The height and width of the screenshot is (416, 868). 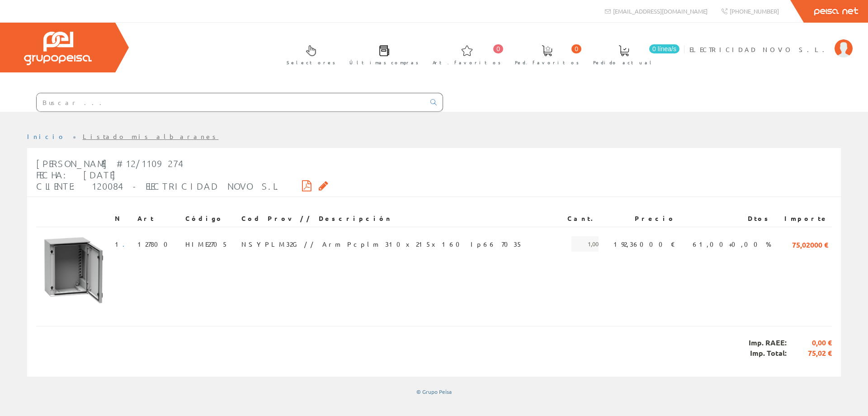 I want to click on span: 0,00 €, so click(x=810, y=343).